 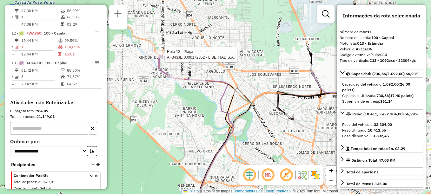 I want to click on a: Tempo total en rotación: 03:29, so click(x=382, y=148).